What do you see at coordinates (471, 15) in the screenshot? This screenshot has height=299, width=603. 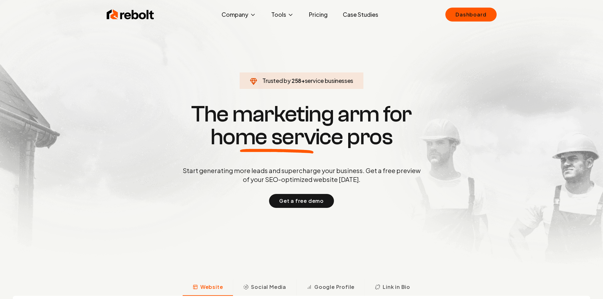 I see `a: Dashboard` at bounding box center [471, 15].